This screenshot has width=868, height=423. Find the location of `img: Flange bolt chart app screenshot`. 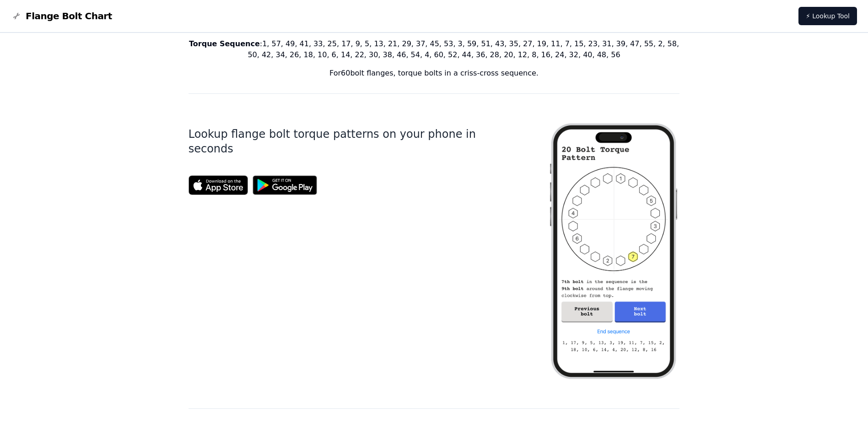

img: Flange bolt chart app screenshot is located at coordinates (614, 251).